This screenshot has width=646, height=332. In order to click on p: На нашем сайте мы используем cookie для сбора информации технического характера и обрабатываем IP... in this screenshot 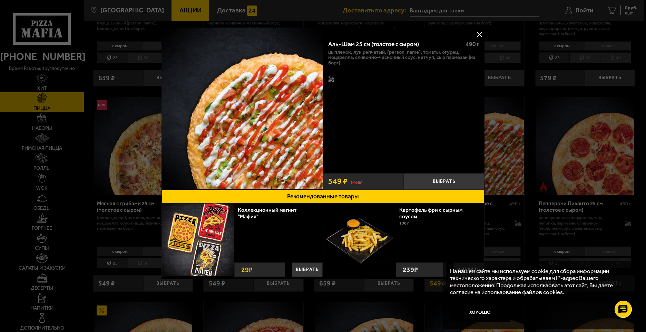, I will do `click(538, 282)`.